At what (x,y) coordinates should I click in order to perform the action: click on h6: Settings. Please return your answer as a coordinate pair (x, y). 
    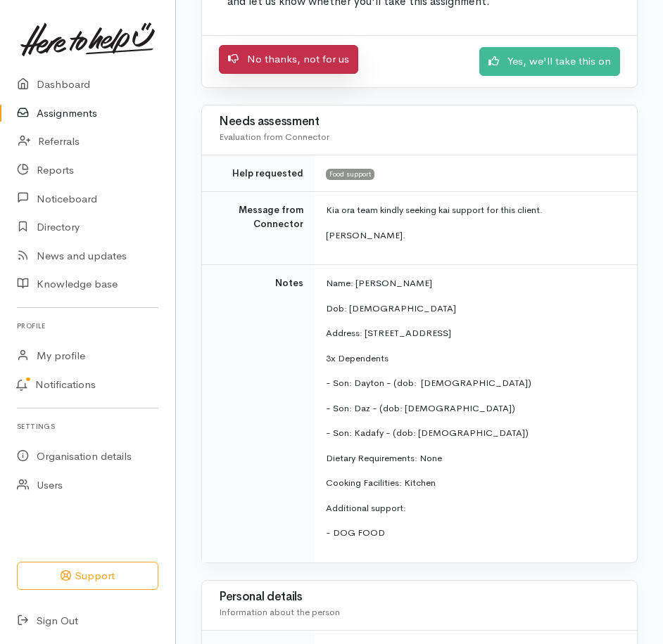
    Looking at the image, I should click on (87, 426).